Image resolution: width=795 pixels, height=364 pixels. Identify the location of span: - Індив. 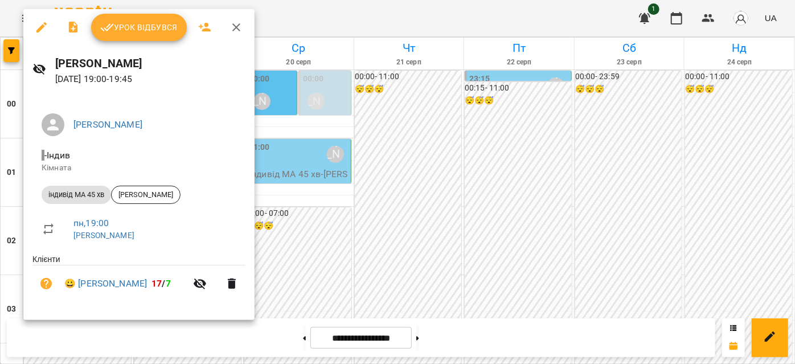
(57, 155).